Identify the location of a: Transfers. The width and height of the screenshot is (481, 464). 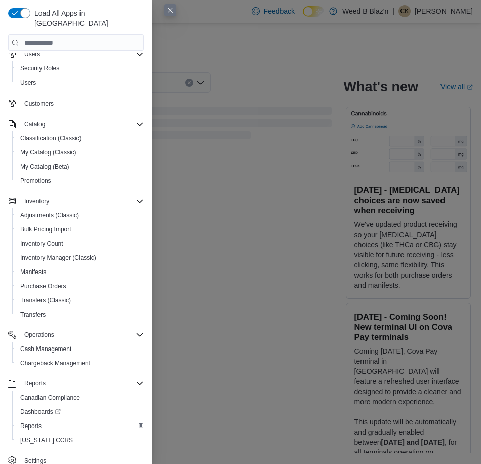
(33, 315).